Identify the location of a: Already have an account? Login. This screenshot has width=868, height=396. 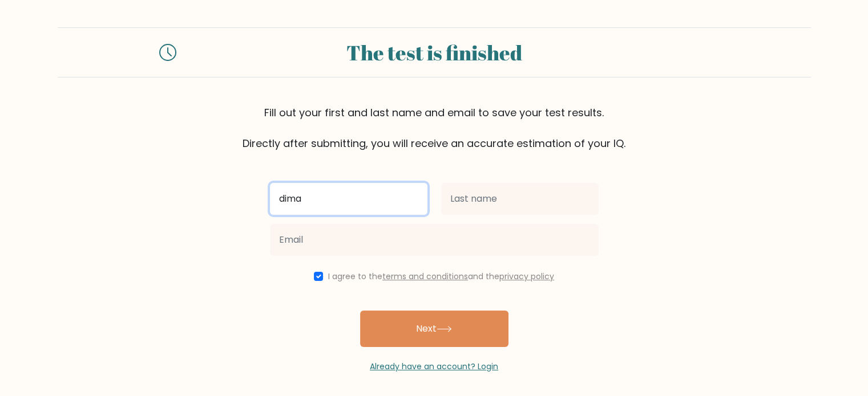
(433, 366).